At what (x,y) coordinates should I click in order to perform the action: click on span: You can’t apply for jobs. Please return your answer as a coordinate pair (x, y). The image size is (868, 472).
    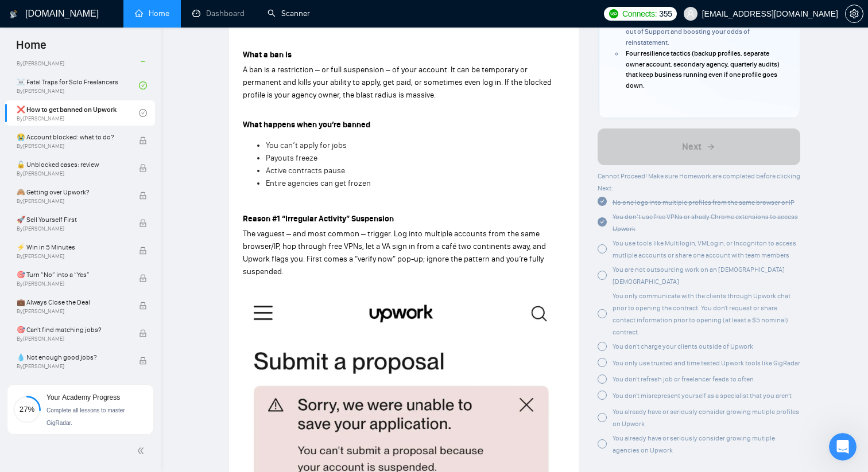
    Looking at the image, I should click on (306, 145).